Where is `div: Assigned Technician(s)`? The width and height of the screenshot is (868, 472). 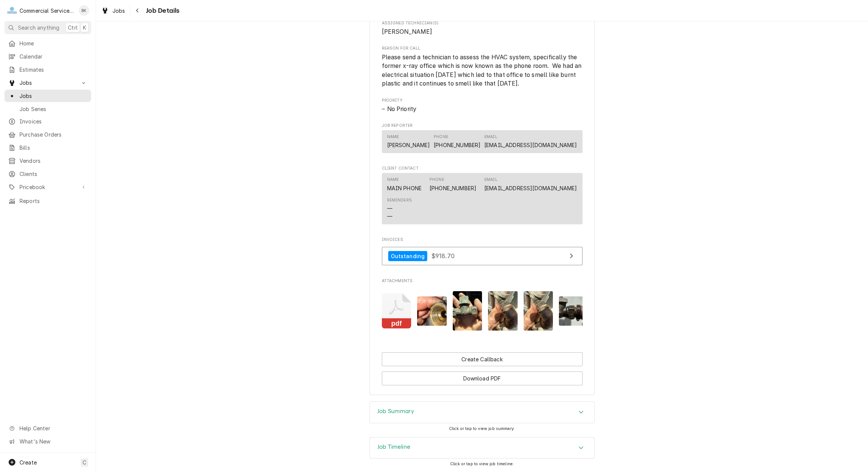
div: Assigned Technician(s) is located at coordinates (482, 28).